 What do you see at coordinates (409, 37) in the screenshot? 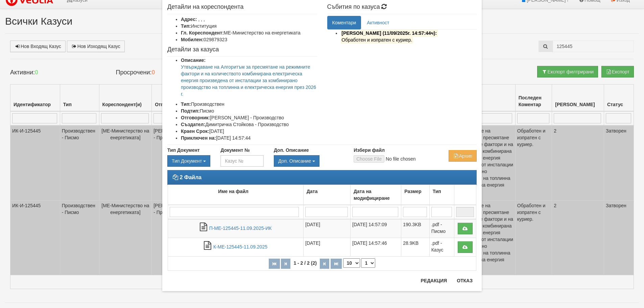
I see `li: Изпратено до кореспондента` at bounding box center [409, 37].